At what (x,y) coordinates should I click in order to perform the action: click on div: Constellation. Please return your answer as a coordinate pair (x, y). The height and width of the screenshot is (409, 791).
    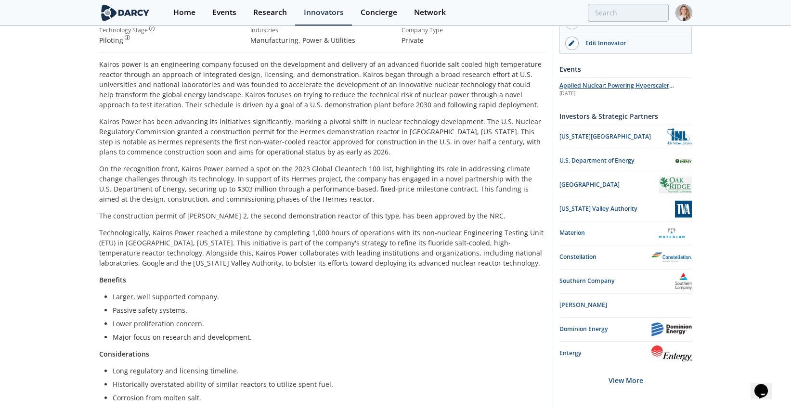
    Looking at the image, I should click on (605, 257).